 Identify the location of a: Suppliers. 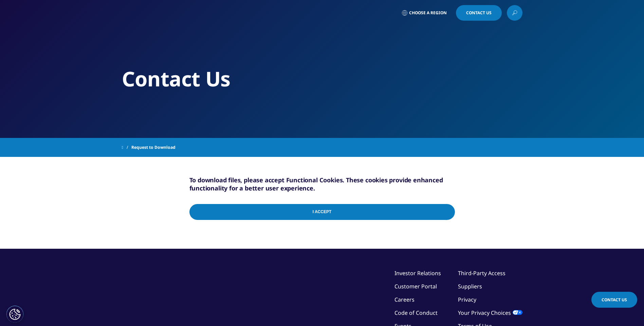
(470, 286).